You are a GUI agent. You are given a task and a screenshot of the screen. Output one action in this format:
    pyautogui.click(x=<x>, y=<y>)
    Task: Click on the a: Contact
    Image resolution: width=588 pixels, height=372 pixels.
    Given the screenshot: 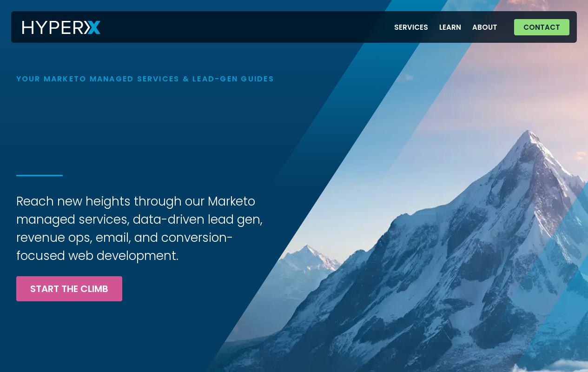 What is the action you would take?
    pyautogui.click(x=542, y=27)
    